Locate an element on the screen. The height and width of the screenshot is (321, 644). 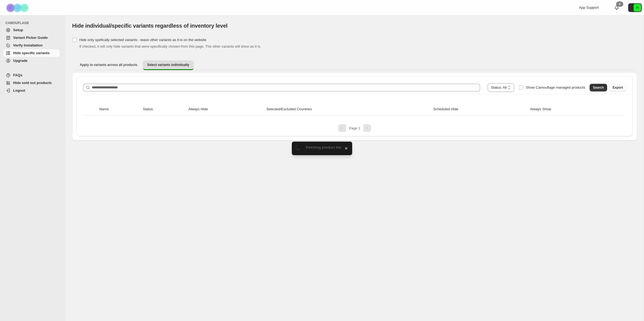
img: Camouflage is located at coordinates (18, 7).